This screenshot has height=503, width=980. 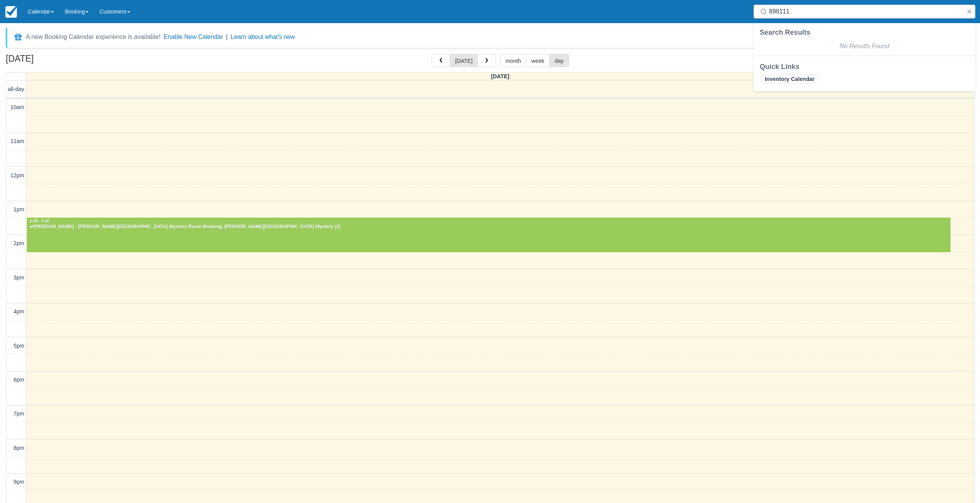 What do you see at coordinates (17, 89) in the screenshot?
I see `span: all-day` at bounding box center [17, 89].